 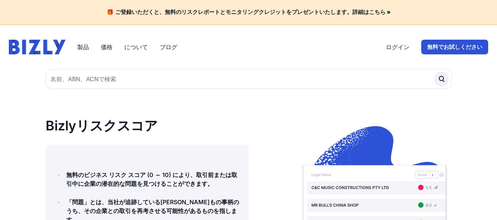 I want to click on font: ブログ, so click(x=169, y=47).